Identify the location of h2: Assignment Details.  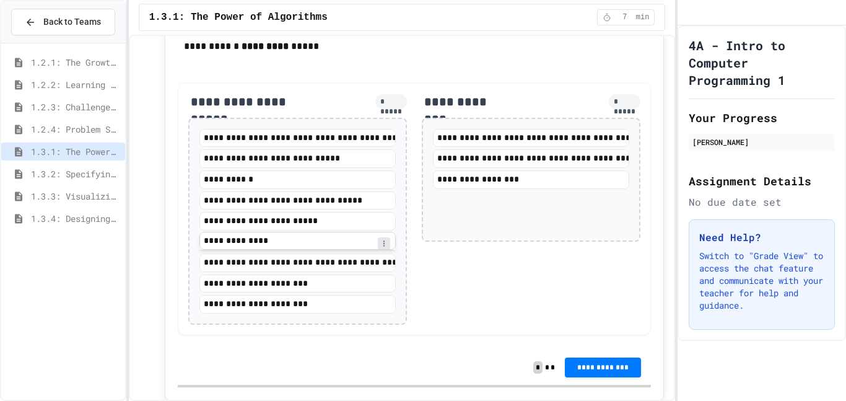
(762, 181).